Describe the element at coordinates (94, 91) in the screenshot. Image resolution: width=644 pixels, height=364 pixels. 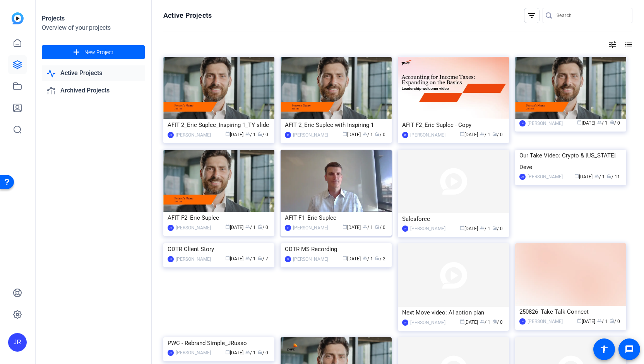
I see `a: Archived Projects` at that location.